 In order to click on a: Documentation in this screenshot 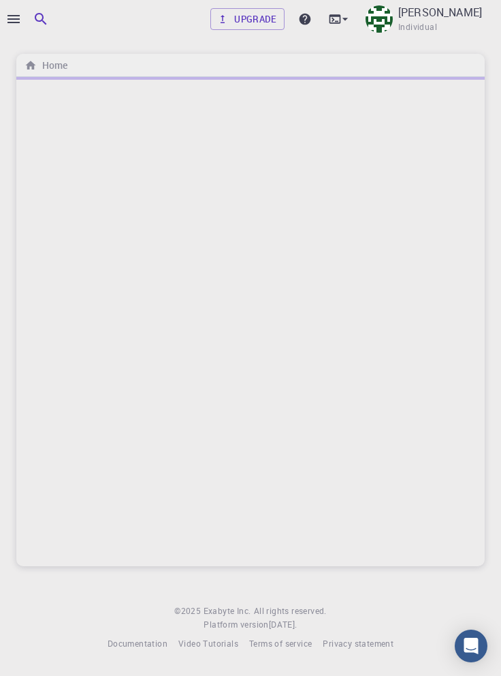, I will do `click(138, 644)`.